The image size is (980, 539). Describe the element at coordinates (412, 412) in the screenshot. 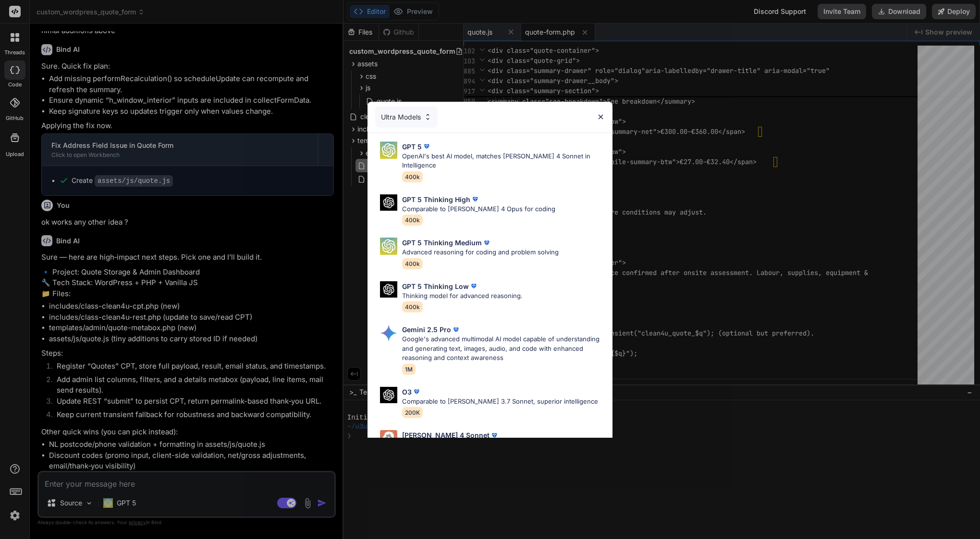

I see `span: 200K` at that location.